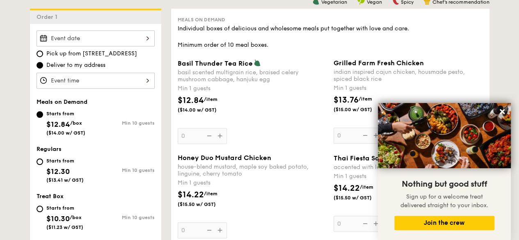 The height and width of the screenshot is (240, 519). Describe the element at coordinates (48, 17) in the screenshot. I see `span: Order 1` at that location.